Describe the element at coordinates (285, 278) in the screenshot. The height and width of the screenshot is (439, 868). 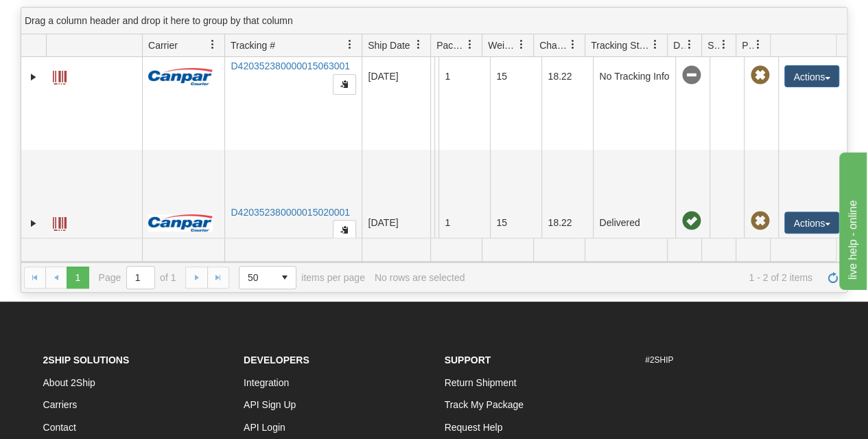
I see `span: select` at that location.